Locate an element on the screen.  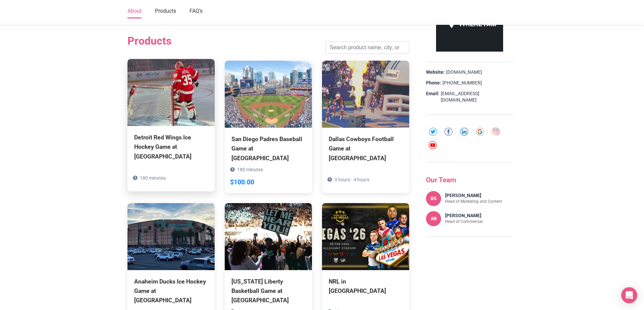
img: facebook-round-01-50ddc191f871d4ecdbe8252d2011563a.svg is located at coordinates (449, 132).